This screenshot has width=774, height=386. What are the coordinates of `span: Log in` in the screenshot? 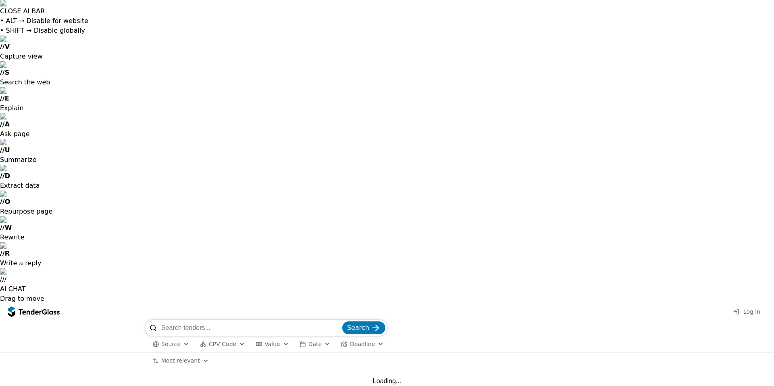 It's located at (752, 311).